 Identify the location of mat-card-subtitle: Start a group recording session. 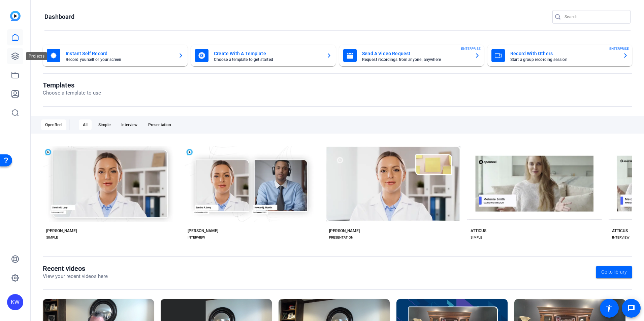
(564, 60).